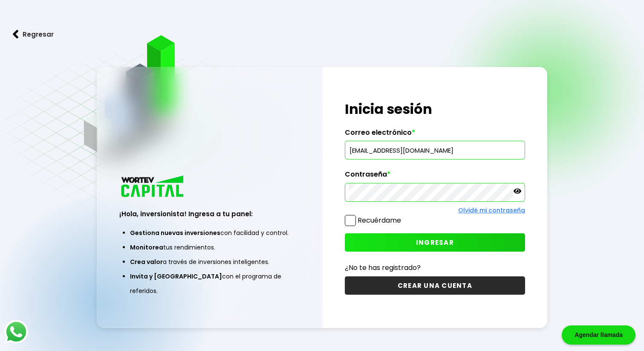 The width and height of the screenshot is (644, 351). What do you see at coordinates (435, 109) in the screenshot?
I see `h1: Inicia sesión` at bounding box center [435, 109].